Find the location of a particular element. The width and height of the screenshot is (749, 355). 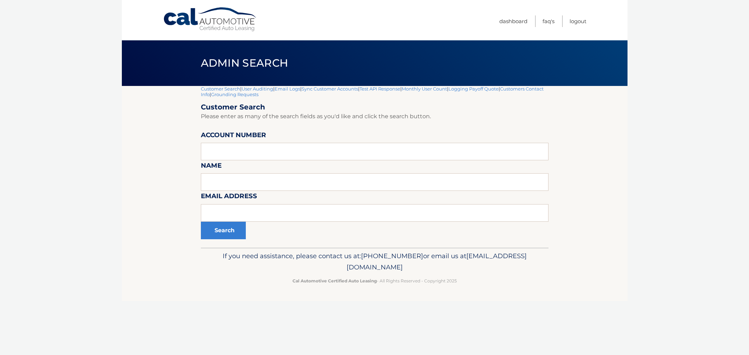

label: Name is located at coordinates (211, 167).